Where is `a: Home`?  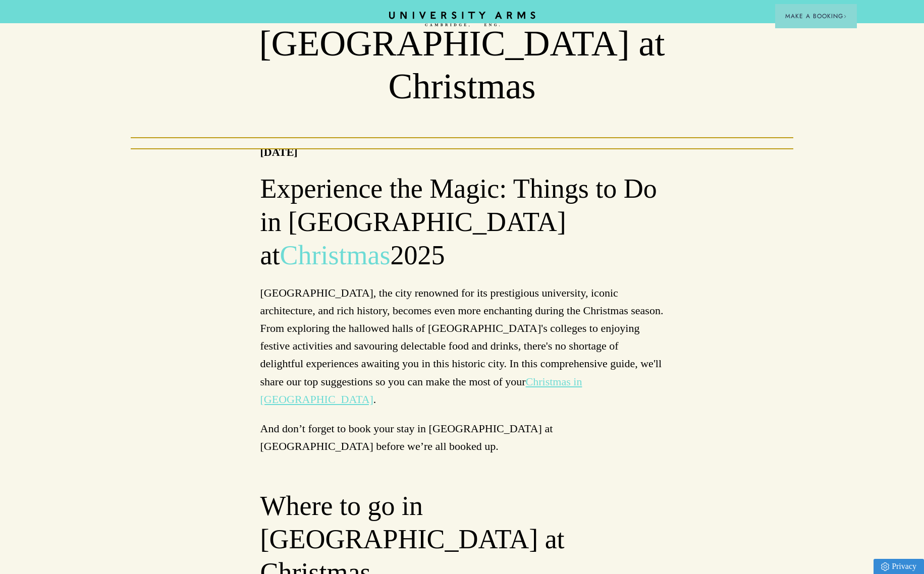 a: Home is located at coordinates (462, 19).